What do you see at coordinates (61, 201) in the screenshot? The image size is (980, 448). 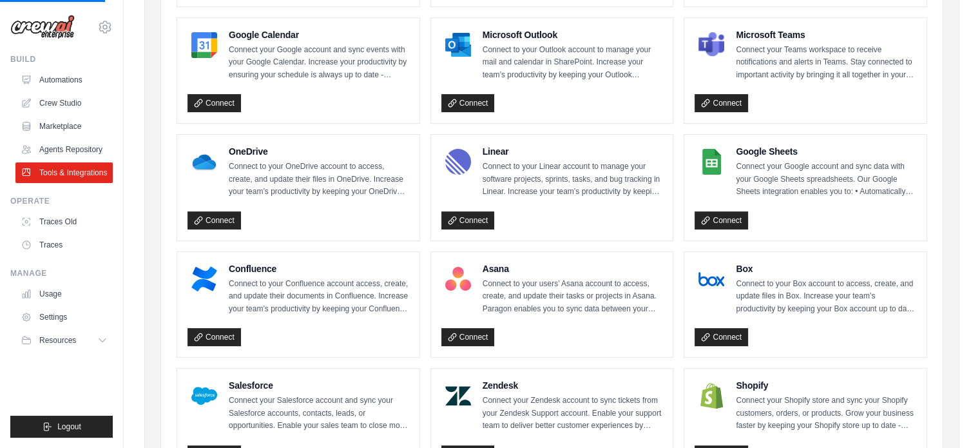 I see `div: Operate` at bounding box center [61, 201].